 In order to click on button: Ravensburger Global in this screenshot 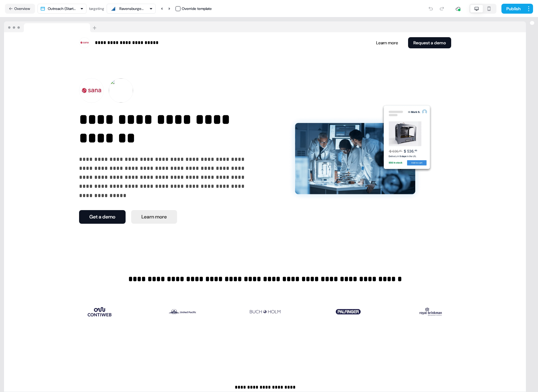, I will do `click(131, 9)`.